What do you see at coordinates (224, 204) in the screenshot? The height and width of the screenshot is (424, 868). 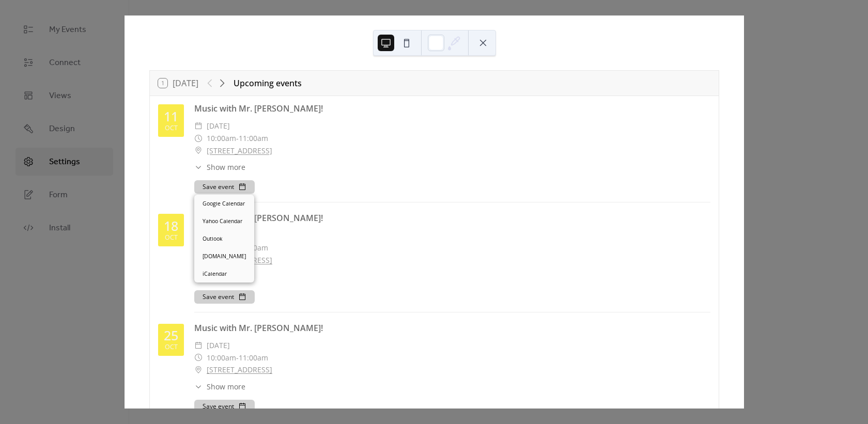 I see `a: Google Calendar` at bounding box center [224, 204].